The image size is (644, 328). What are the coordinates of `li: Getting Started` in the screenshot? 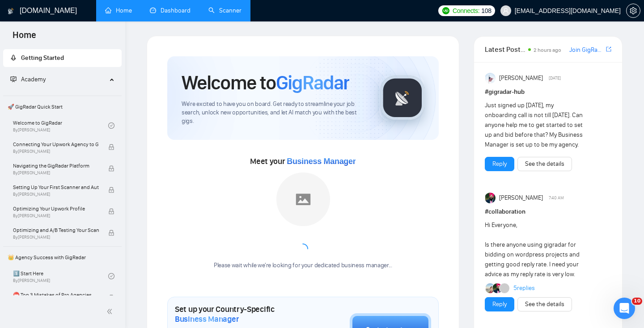 It's located at (62, 58).